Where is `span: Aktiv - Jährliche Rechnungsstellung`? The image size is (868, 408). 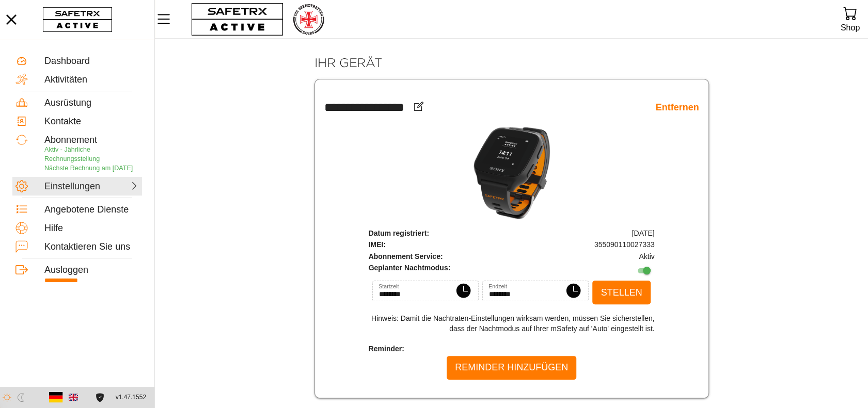 span: Aktiv - Jährliche Rechnungsstellung is located at coordinates (72, 154).